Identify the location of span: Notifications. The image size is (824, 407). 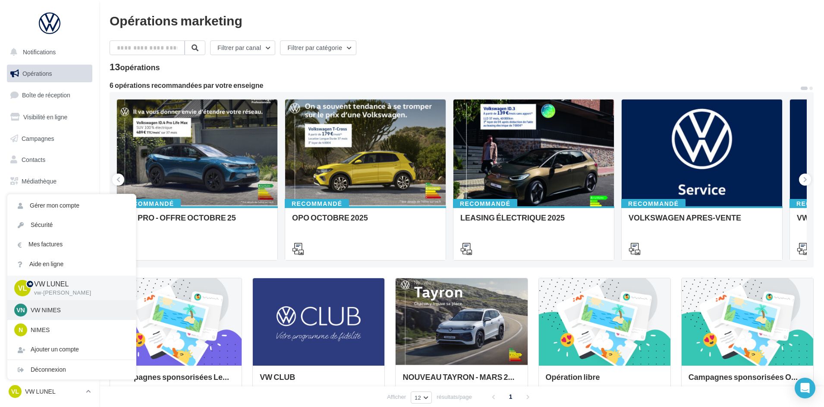
(39, 52).